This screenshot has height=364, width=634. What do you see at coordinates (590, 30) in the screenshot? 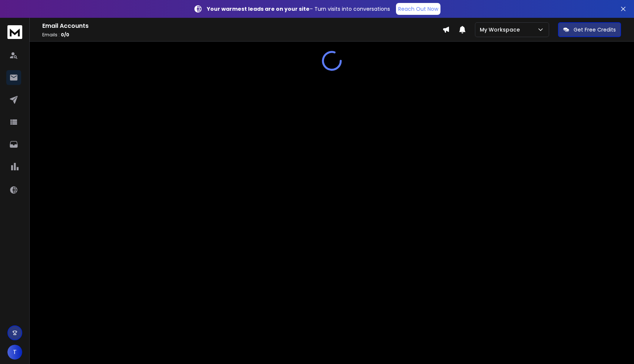
I see `button: Get Free Credits` at bounding box center [590, 30].